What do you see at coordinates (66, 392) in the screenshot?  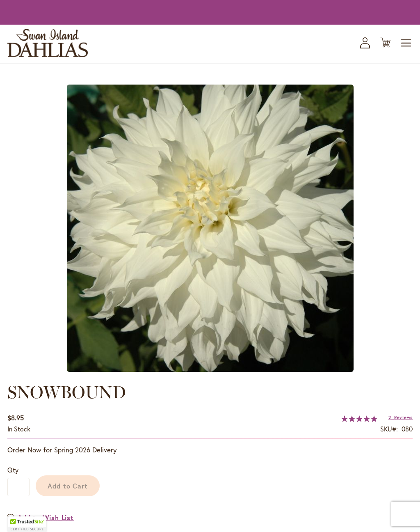 I see `span: SNOWBOUND` at bounding box center [66, 392].